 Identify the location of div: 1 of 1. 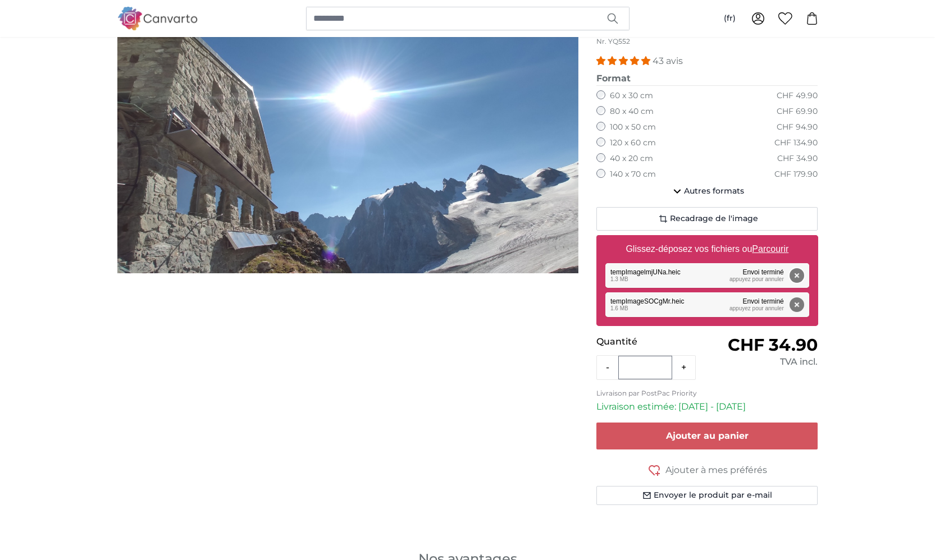
(347, 144).